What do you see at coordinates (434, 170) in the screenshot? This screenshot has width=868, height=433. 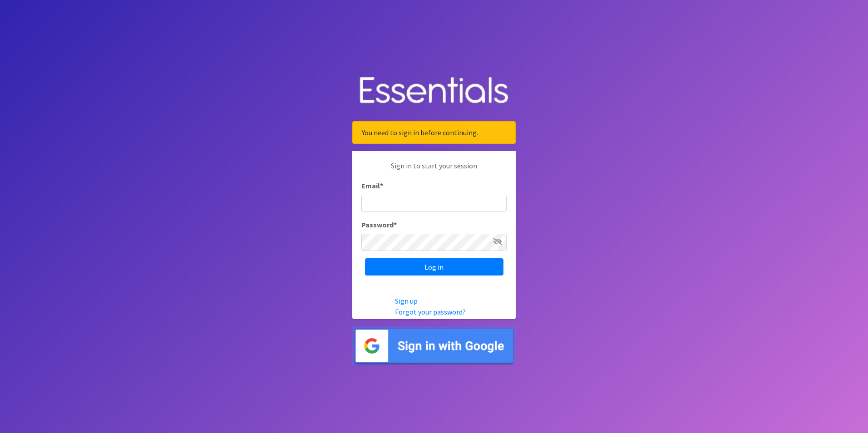 I see `p: Sign in to start your session` at bounding box center [434, 170].